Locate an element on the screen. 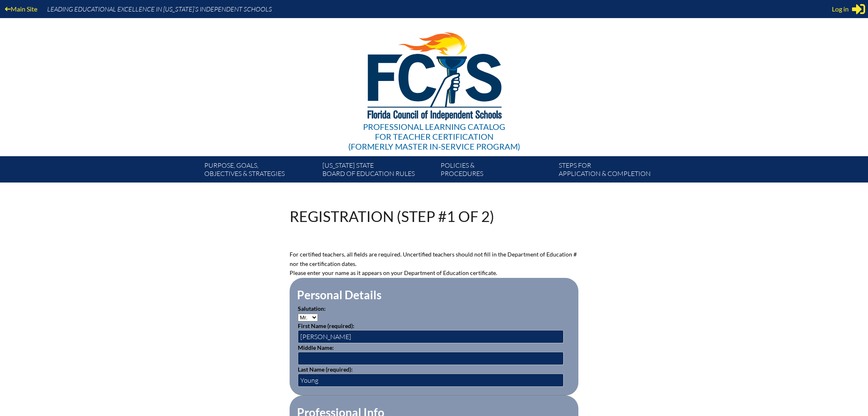 The width and height of the screenshot is (868, 416). div: Professional Learning Catalog (formerly Master In-service Program) is located at coordinates (434, 137).